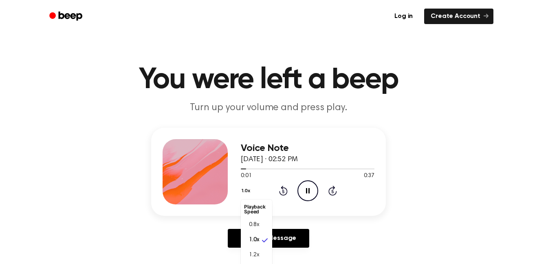 The height and width of the screenshot is (264, 537). What do you see at coordinates (247, 191) in the screenshot?
I see `button: 1.0x` at bounding box center [247, 191].